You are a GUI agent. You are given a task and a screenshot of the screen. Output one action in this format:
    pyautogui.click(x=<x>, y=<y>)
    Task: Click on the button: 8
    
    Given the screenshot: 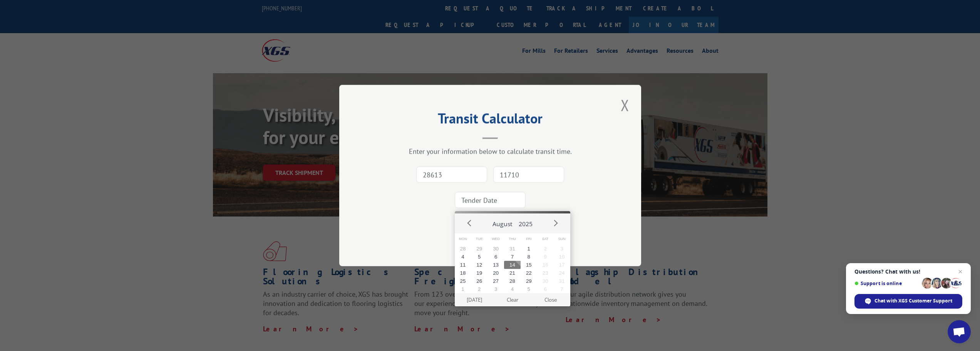 What is the action you would take?
    pyautogui.click(x=529, y=257)
    